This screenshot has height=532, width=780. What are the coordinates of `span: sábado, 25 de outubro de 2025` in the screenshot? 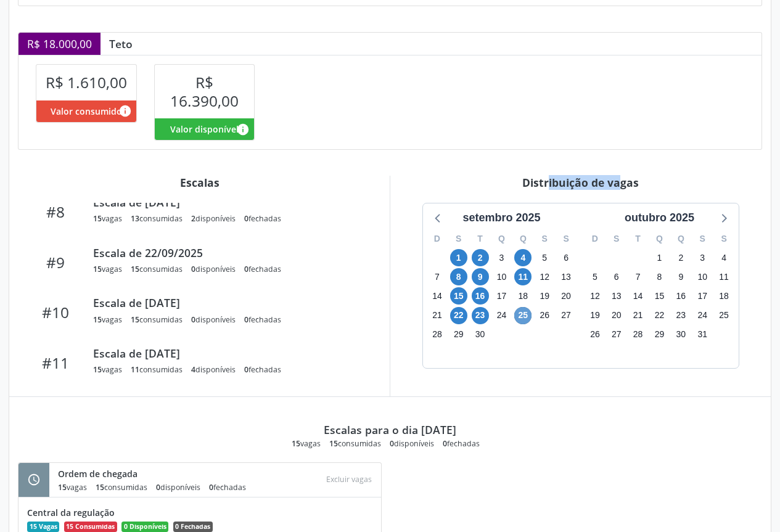 It's located at (724, 316).